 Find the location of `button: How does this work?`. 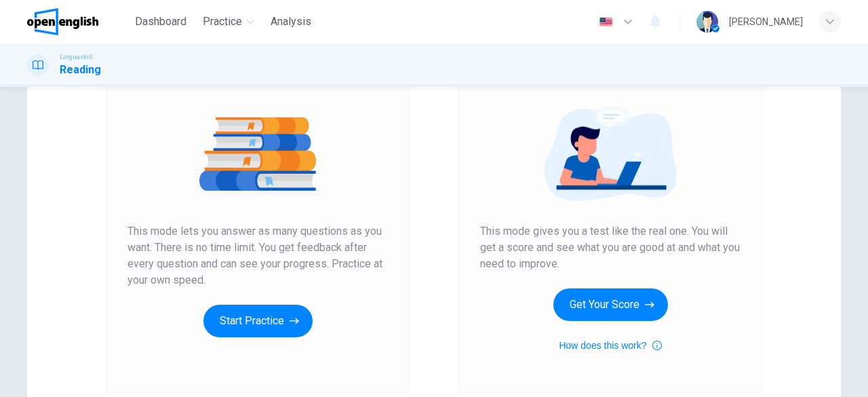

button: How does this work? is located at coordinates (609, 345).